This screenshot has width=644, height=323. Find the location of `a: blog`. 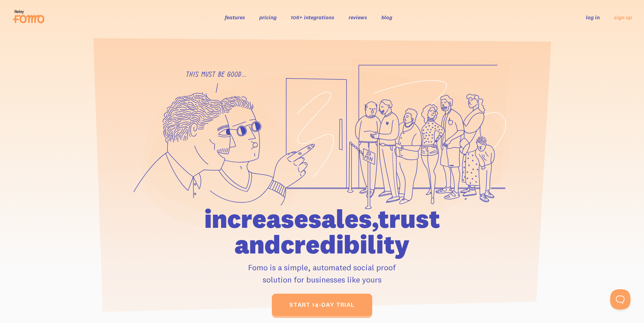

a: blog is located at coordinates (387, 17).